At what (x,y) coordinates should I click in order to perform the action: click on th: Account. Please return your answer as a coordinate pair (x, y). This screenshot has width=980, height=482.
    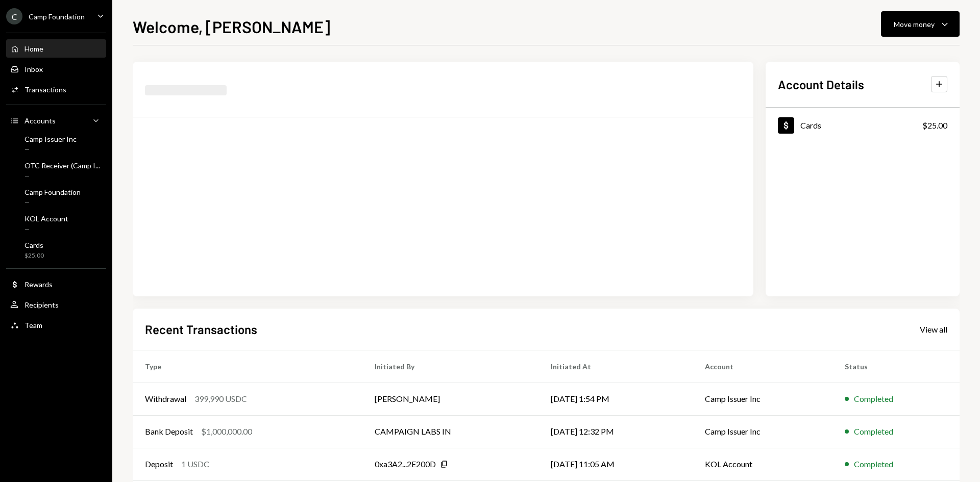
    Looking at the image, I should click on (763, 367).